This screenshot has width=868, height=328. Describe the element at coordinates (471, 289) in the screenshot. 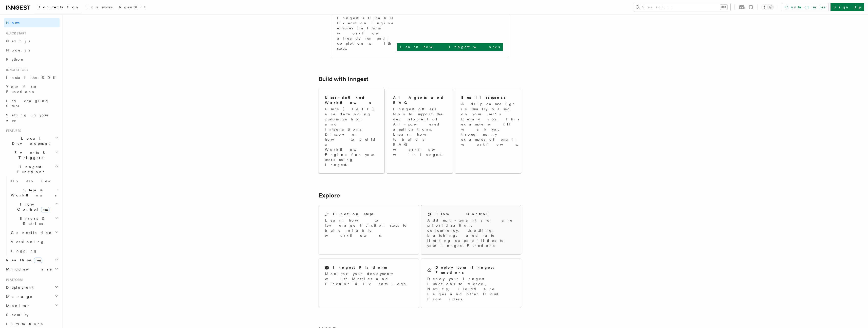

I see `p: Deploy your Inngest Functions to Vercel, Netlify, Cloudflare Pages and other Cloud Providers.` at that location.